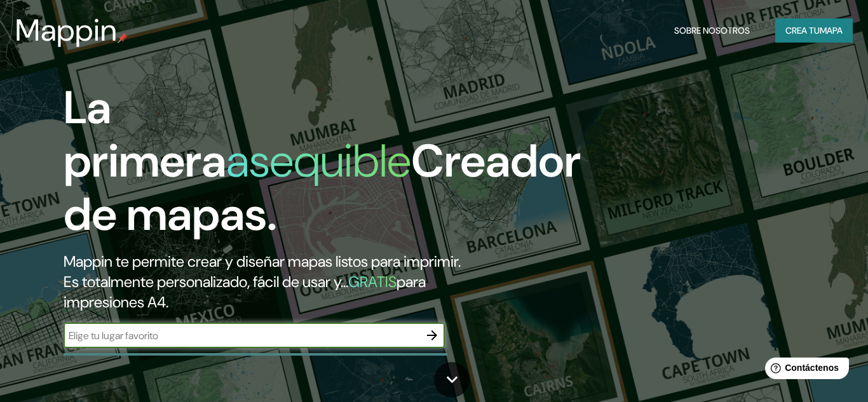  What do you see at coordinates (814, 31) in the screenshot?
I see `button: Crea tumapa` at bounding box center [814, 31].